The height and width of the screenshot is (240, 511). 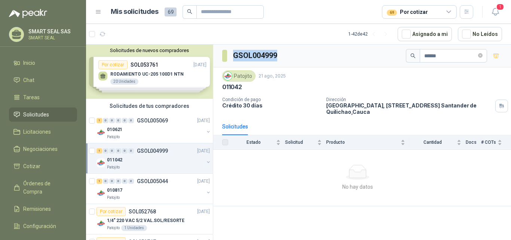 What do you see at coordinates (43, 209) in the screenshot?
I see `a: Remisiones` at bounding box center [43, 209].